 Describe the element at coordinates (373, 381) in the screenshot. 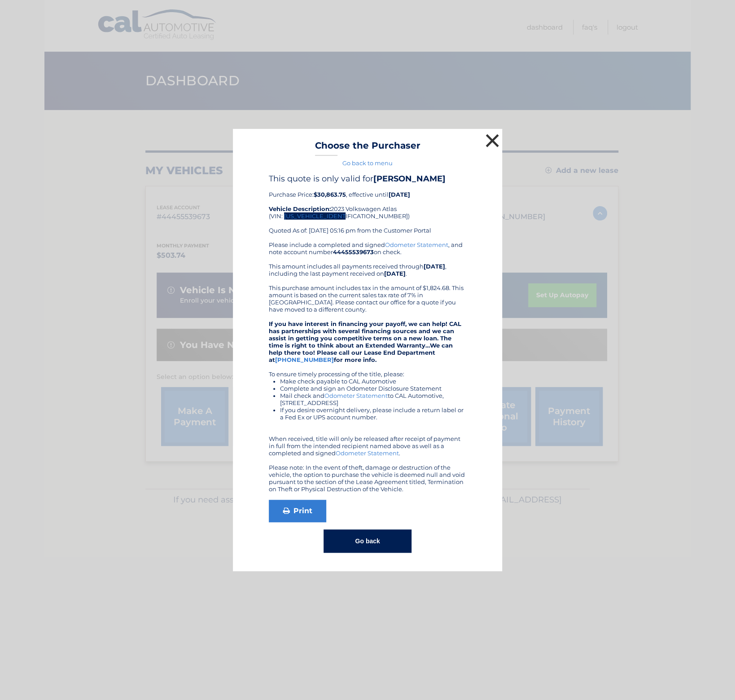

I see `li: Make check payable to CAL Automotive` at that location.